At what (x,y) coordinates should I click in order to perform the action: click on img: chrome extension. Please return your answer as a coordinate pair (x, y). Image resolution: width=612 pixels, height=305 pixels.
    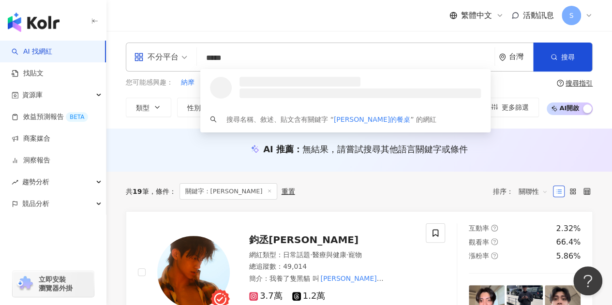
    Looking at the image, I should click on (25, 284).